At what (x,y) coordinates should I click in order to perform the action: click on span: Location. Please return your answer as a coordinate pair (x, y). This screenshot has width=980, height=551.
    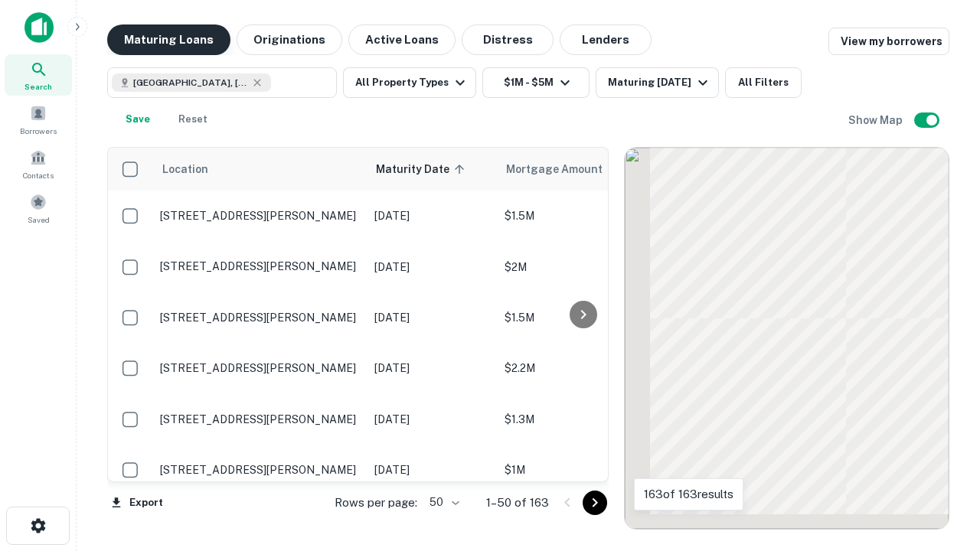
    Looking at the image, I should click on (184, 169).